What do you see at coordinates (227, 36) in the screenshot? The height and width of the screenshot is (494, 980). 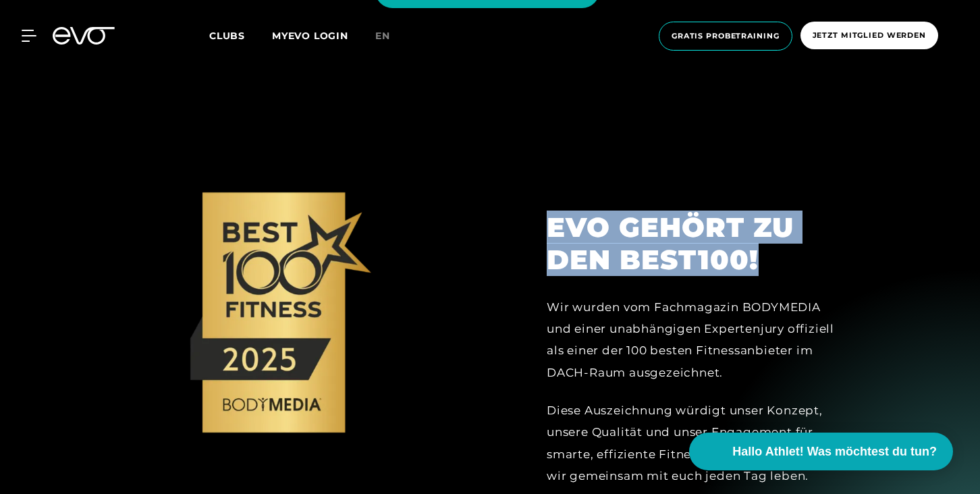 I see `span: Clubs` at bounding box center [227, 36].